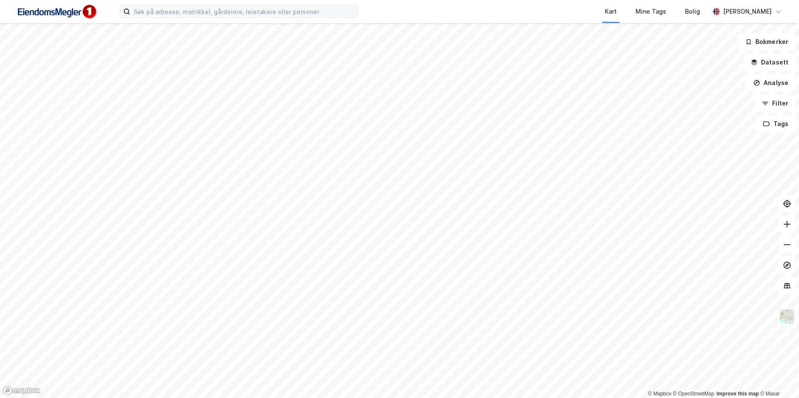 The height and width of the screenshot is (398, 799). I want to click on img: F4PB6Px+NJ5v8B7XTbfpPpyloAAAAASUVORK5CYII=, so click(56, 12).